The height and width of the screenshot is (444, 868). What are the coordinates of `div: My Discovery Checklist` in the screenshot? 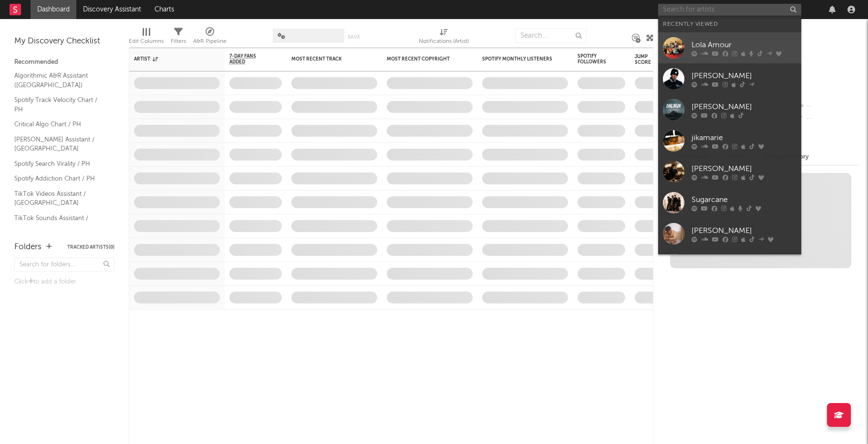 It's located at (65, 41).